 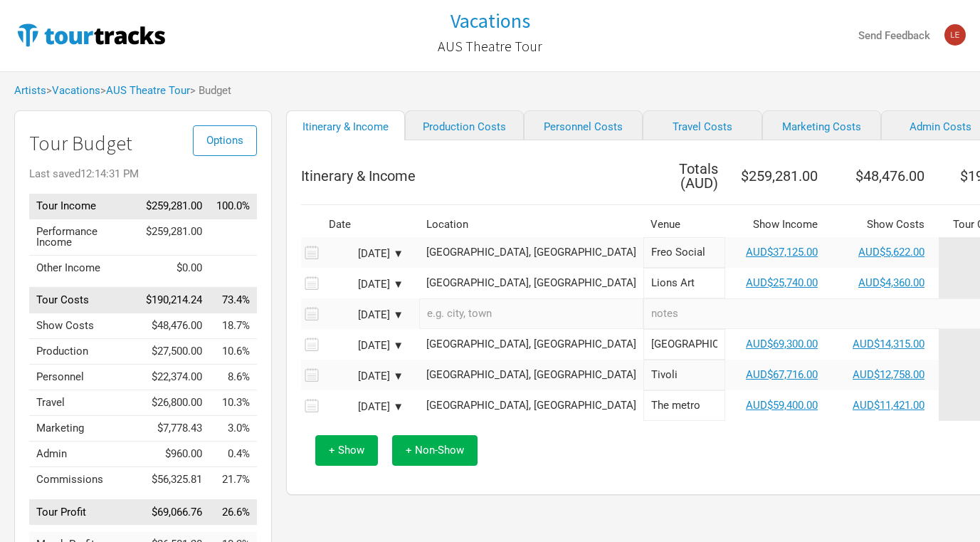 What do you see at coordinates (173, 378) in the screenshot?
I see `td: $22,374.00` at bounding box center [173, 378].